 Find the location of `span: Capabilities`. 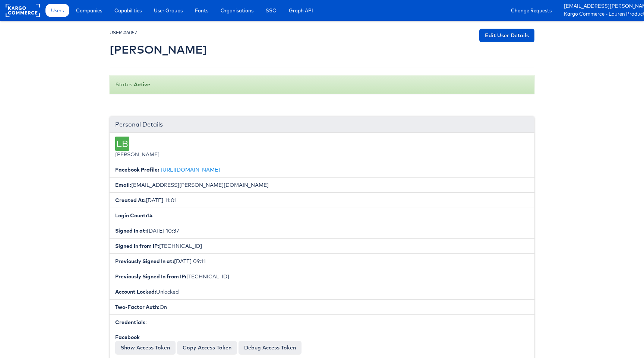

span: Capabilities is located at coordinates (128, 10).